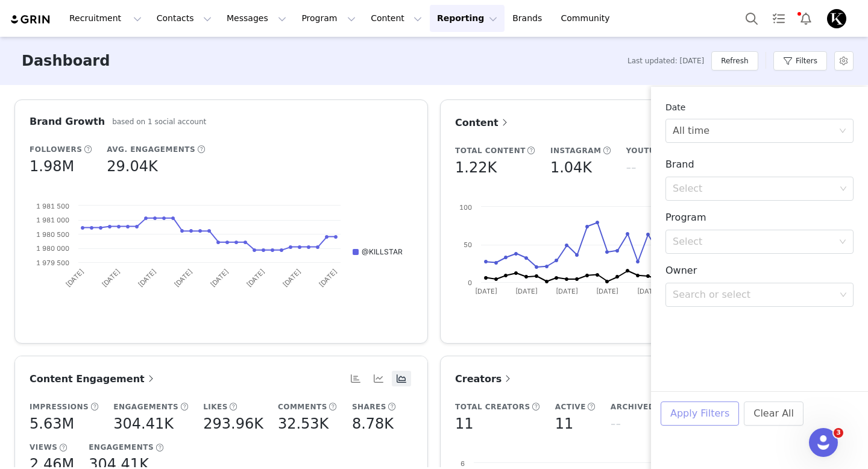 Image resolution: width=868 pixels, height=469 pixels. I want to click on h5: 1.22K, so click(475, 168).